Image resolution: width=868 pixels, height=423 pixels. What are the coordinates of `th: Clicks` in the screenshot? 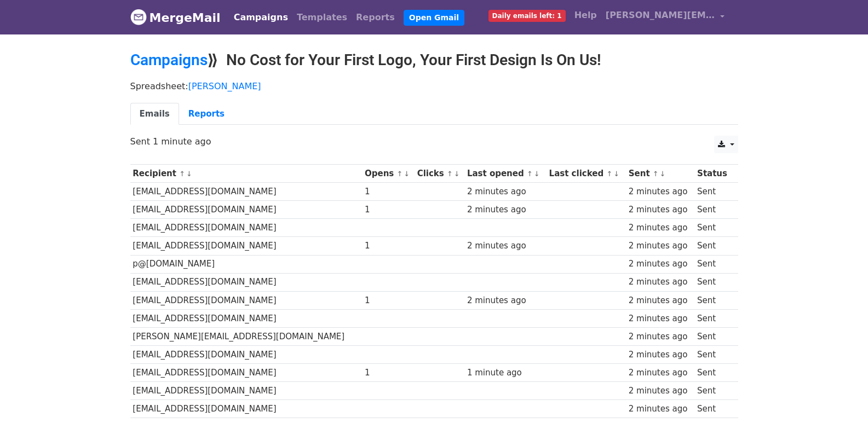 It's located at (440, 174).